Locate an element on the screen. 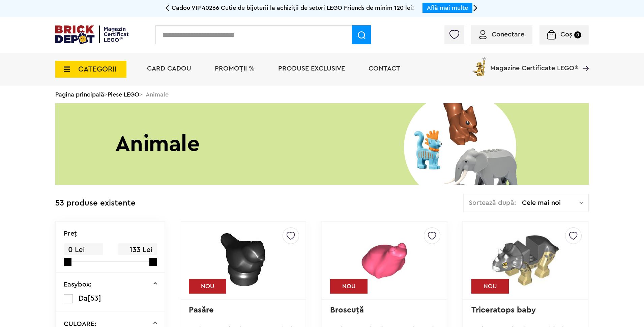 This screenshot has height=327, width=644. span: Cadou VIP 40266 Cutie de bijuterii la achiziții de seturi LEGO Friends de minim 120 lei! is located at coordinates (293, 8).